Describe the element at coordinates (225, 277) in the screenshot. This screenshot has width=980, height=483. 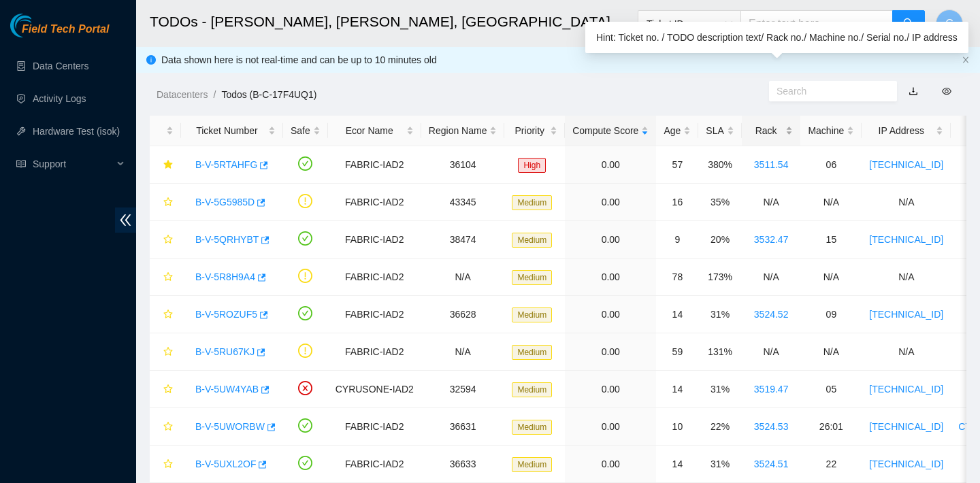
I see `a: B-V-5R8H9A4` at that location.